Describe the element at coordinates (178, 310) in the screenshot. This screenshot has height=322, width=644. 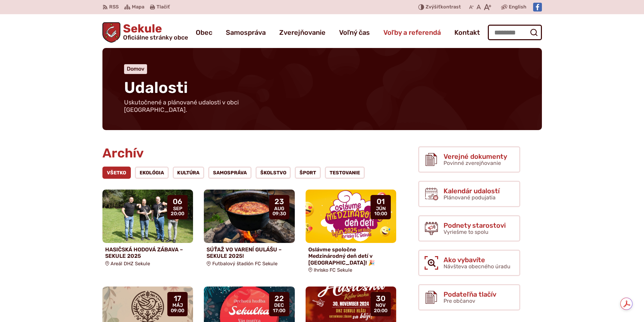
I see `span: 09:00` at that location.